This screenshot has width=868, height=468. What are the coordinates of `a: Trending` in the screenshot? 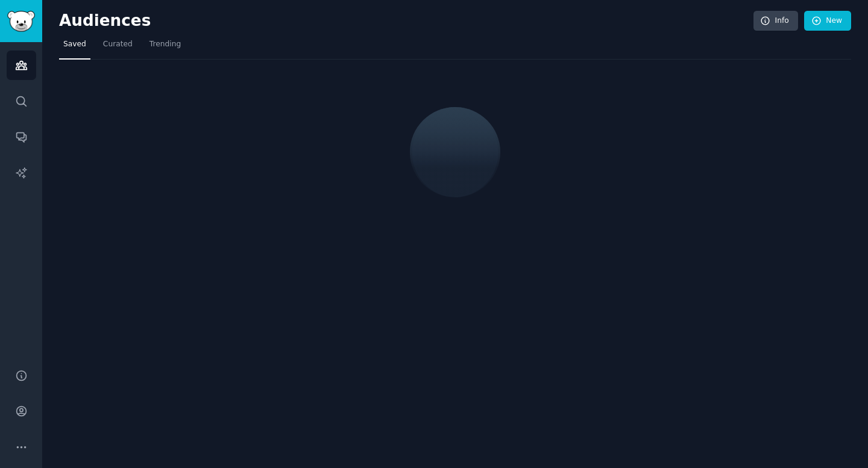 It's located at (165, 47).